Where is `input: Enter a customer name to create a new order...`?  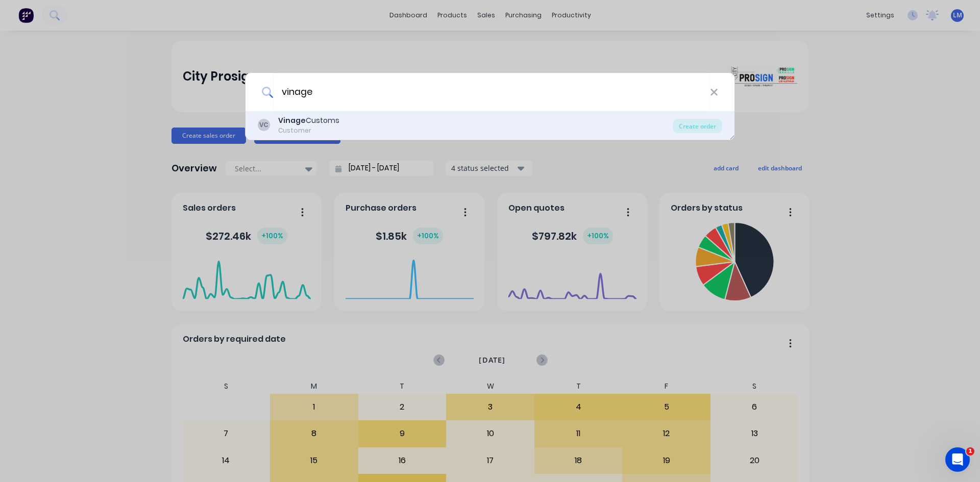 input: Enter a customer name to create a new order... is located at coordinates (492, 92).